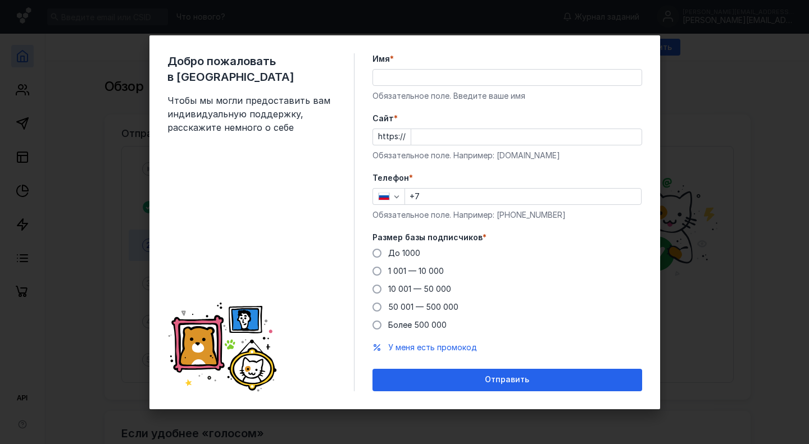 The width and height of the screenshot is (809, 444). What do you see at coordinates (383, 118) in the screenshot?
I see `span: Cайт` at bounding box center [383, 118].